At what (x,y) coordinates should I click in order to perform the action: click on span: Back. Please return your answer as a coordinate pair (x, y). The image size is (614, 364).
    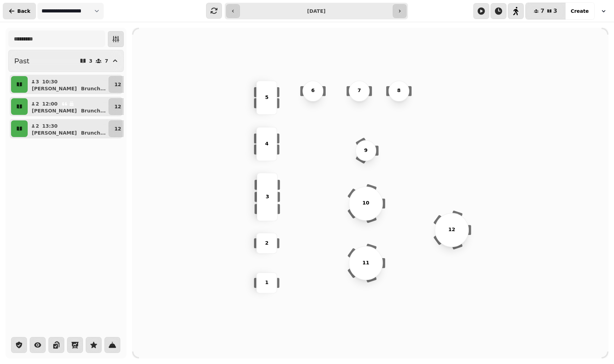
    Looking at the image, I should click on (24, 11).